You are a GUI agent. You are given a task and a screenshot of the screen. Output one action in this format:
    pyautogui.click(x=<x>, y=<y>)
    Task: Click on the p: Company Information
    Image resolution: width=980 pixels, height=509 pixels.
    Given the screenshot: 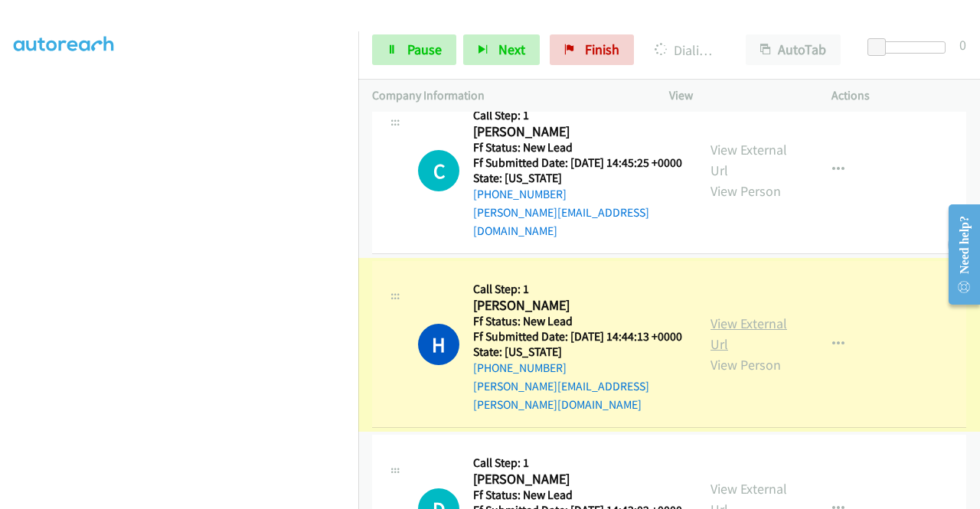 What is the action you would take?
    pyautogui.click(x=507, y=96)
    